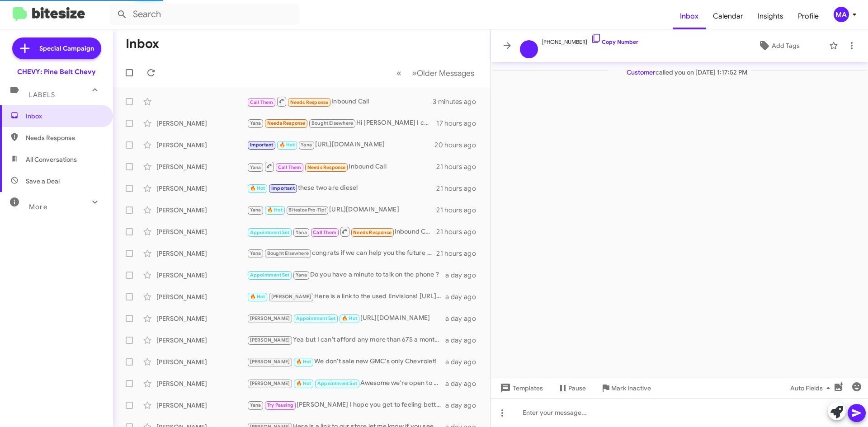 Image resolution: width=868 pixels, height=427 pixels. What do you see at coordinates (342, 253) in the screenshot?
I see `div: congrats if we can help you the future please let me know` at bounding box center [342, 253].